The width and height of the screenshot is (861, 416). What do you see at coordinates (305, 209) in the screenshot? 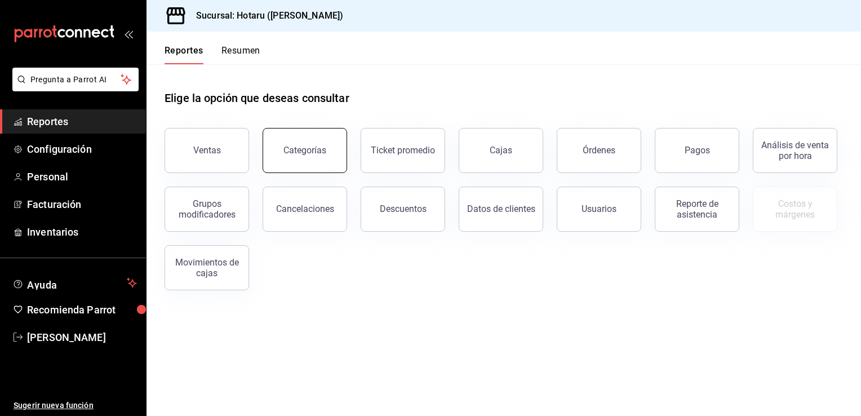
I see `button: Cancelaciones` at bounding box center [305, 209].